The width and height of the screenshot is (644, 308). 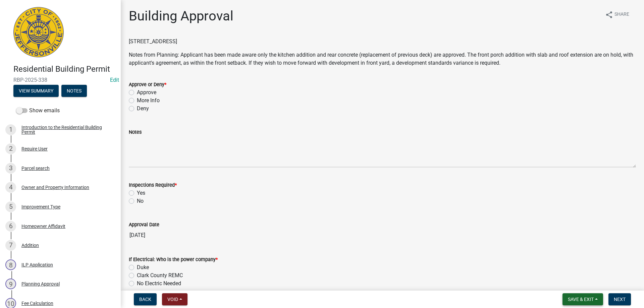 What do you see at coordinates (617, 14) in the screenshot?
I see `button: shareShare` at bounding box center [617, 14].